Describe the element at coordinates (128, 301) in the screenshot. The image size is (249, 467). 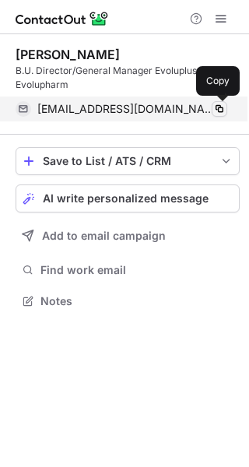
I see `button: Notes` at that location.